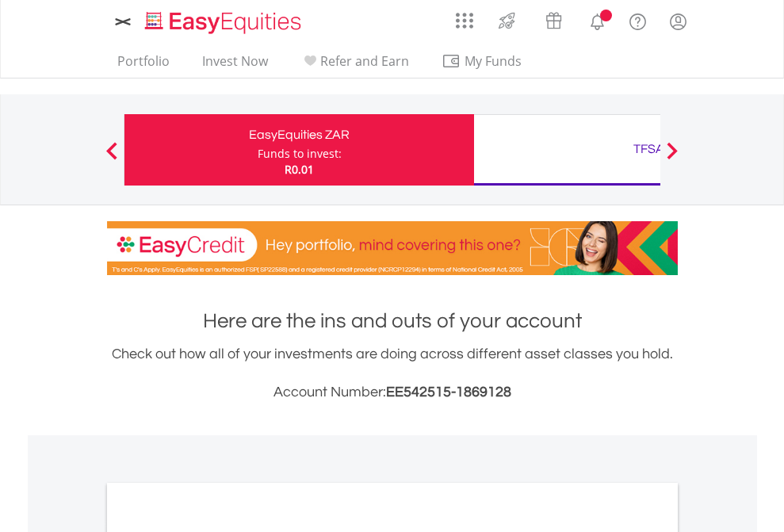 This screenshot has height=532, width=784. What do you see at coordinates (392, 248) in the screenshot?
I see `img: EasyCredit Promotion Banner` at bounding box center [392, 248].